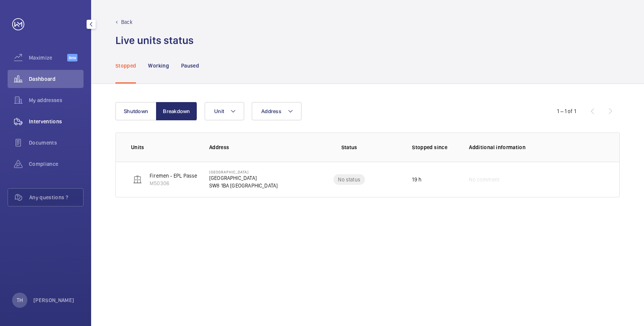  I want to click on span: Compliance, so click(56, 164).